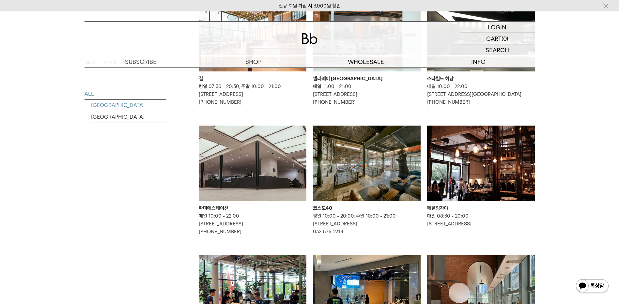  I want to click on a: ALL, so click(125, 94).